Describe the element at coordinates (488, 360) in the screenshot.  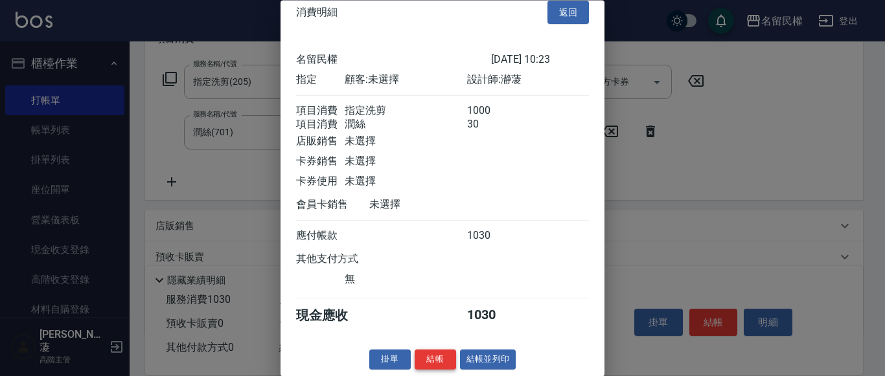
I see `button: 結帳並列印` at that location.